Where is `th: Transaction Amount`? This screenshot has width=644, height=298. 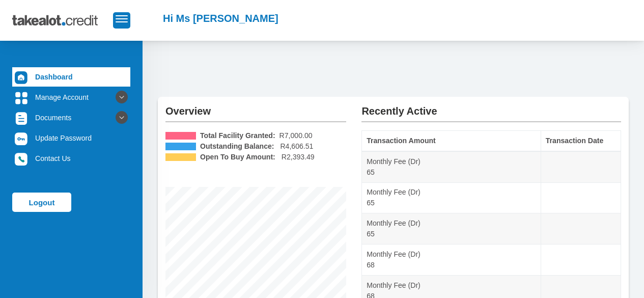
th: Transaction Amount is located at coordinates (452, 141).